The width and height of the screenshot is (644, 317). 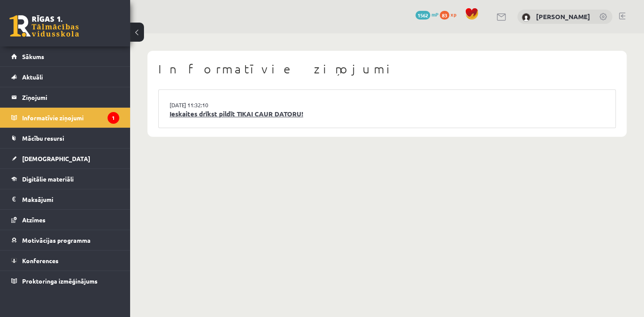 I want to click on span: xp, so click(x=453, y=14).